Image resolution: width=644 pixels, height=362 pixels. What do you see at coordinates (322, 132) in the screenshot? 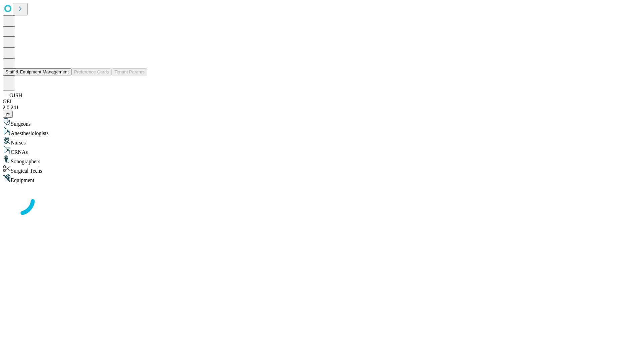
I see `div: Anesthesiologists` at bounding box center [322, 132].